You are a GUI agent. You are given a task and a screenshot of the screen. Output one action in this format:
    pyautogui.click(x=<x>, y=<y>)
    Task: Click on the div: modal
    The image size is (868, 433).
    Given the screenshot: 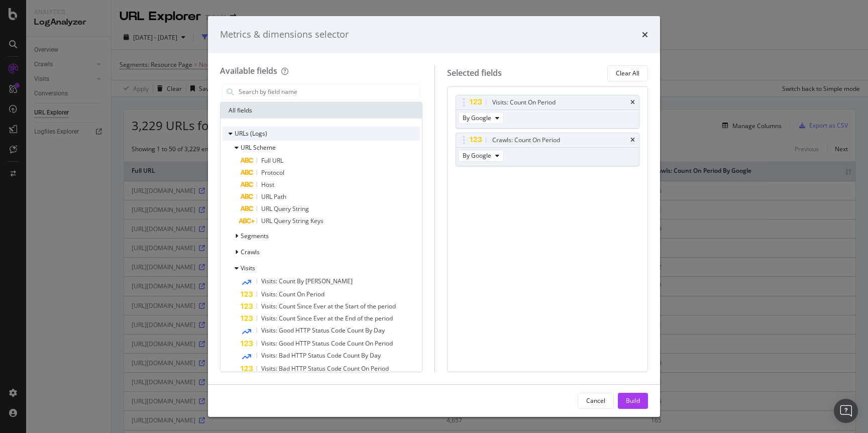 What is the action you would take?
    pyautogui.click(x=434, y=216)
    